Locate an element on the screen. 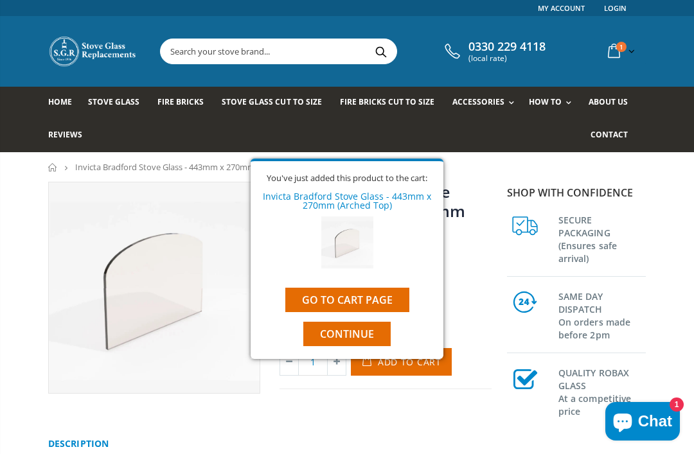 The image size is (694, 454). button: Add to Cart is located at coordinates (401, 362).